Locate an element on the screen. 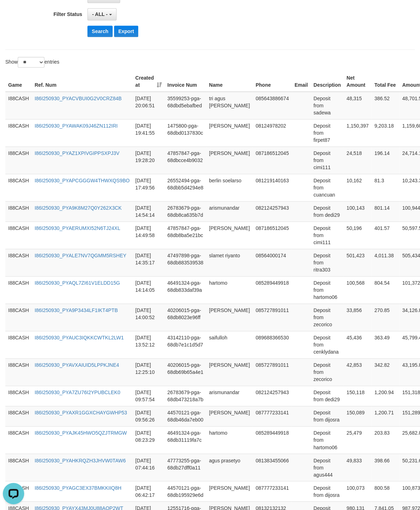 The image size is (420, 510). td: 47773255-pga-68db27dff0a11 is located at coordinates (185, 467).